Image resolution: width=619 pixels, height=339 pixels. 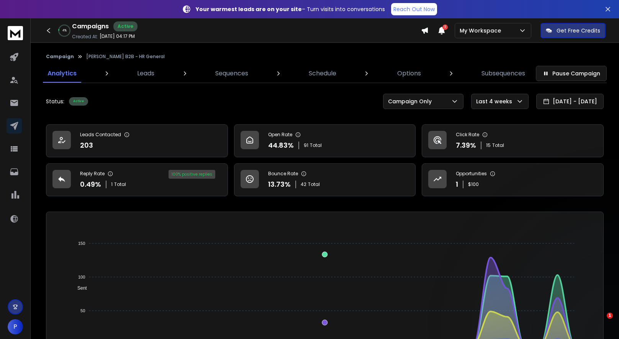 I want to click on p: Created At:, so click(x=85, y=37).